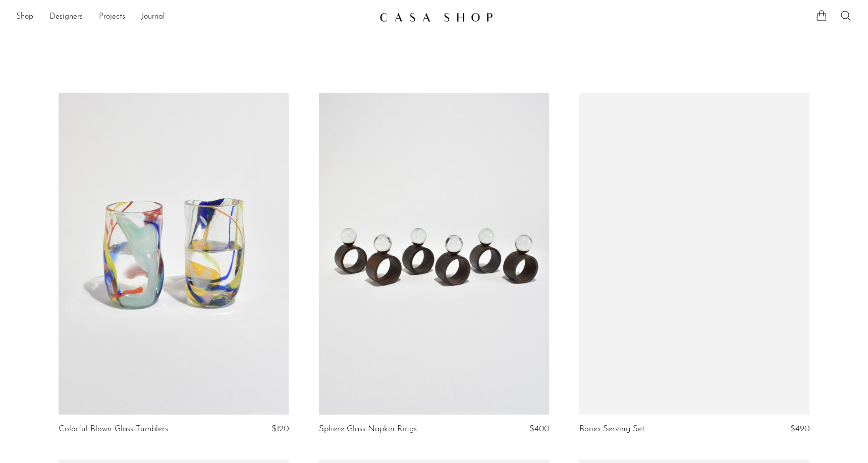 This screenshot has width=868, height=463. Describe the element at coordinates (153, 17) in the screenshot. I see `a: Journal` at that location.